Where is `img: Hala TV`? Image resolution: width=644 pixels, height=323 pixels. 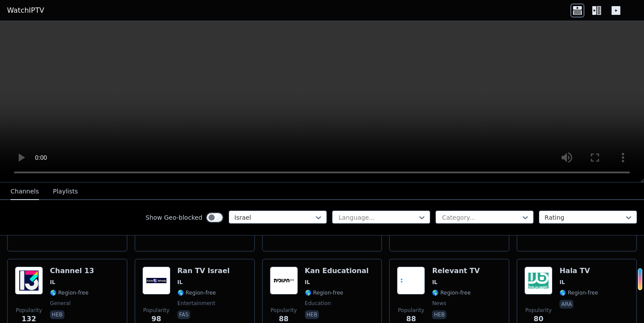 img: Hala TV is located at coordinates (538, 281).